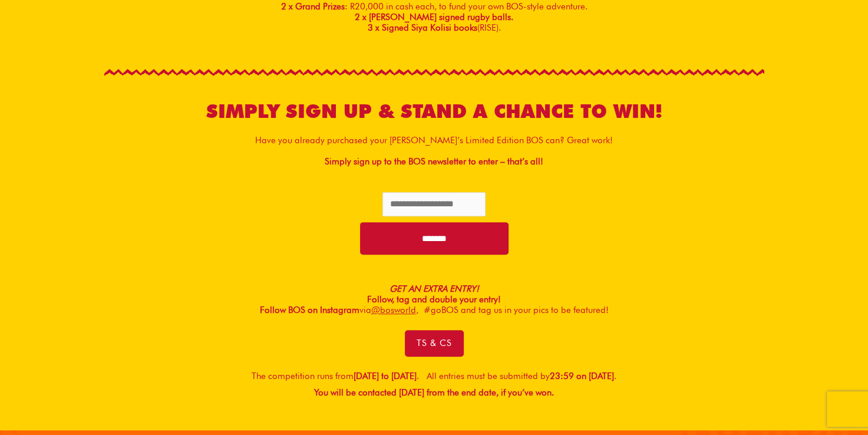 The width and height of the screenshot is (868, 435). I want to click on b: Follow, tag and double your entry!, so click(434, 294).